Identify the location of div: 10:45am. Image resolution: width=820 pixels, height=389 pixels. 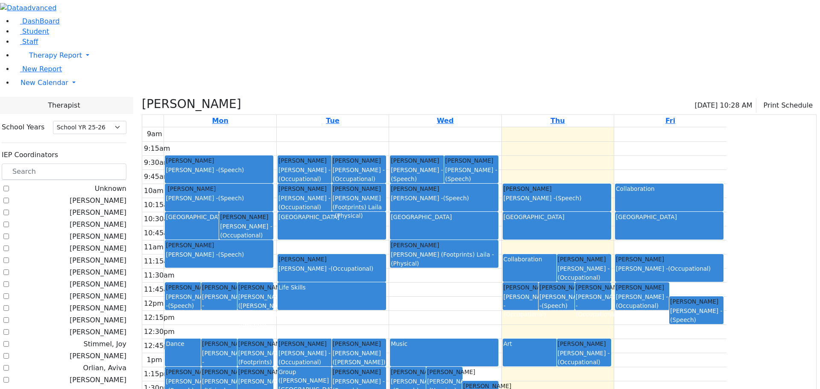
(159, 233).